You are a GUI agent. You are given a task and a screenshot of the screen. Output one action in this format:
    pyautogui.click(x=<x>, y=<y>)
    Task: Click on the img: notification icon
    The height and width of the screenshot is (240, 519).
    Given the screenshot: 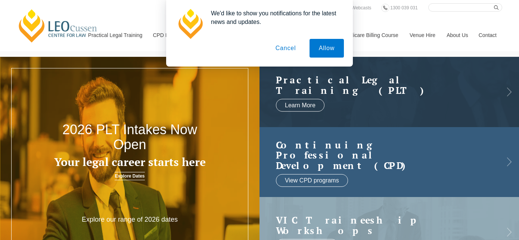 What is the action you would take?
    pyautogui.click(x=190, y=24)
    